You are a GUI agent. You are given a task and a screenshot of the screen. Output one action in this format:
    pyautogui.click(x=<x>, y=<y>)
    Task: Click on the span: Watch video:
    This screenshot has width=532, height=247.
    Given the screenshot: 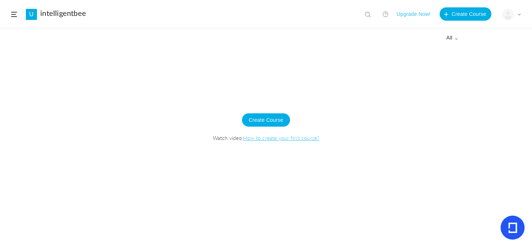 What is the action you would take?
    pyautogui.click(x=266, y=138)
    